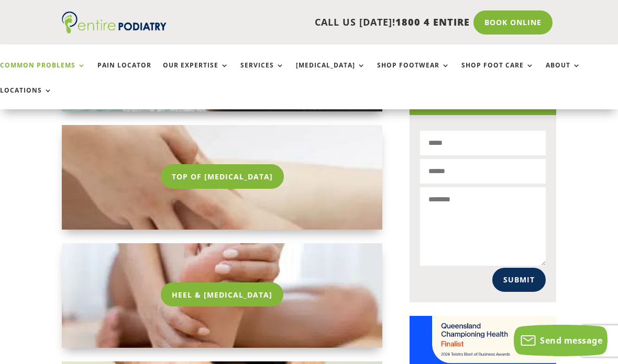  I want to click on a: Entire Podiatry, so click(114, 31).